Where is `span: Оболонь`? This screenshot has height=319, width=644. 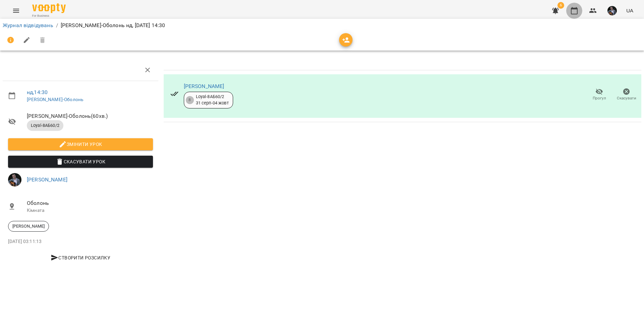
span: Оболонь is located at coordinates (90, 203).